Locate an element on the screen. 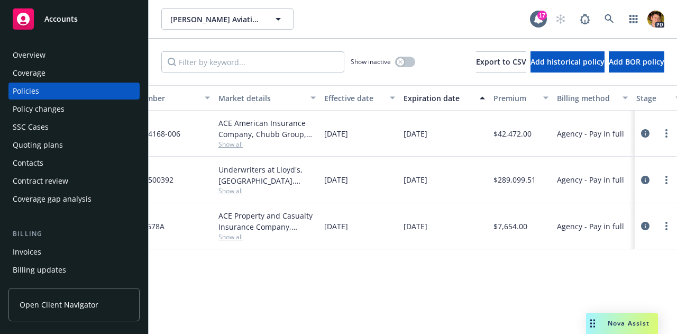 This screenshot has width=677, height=334. span: Show inactive is located at coordinates (371, 61).